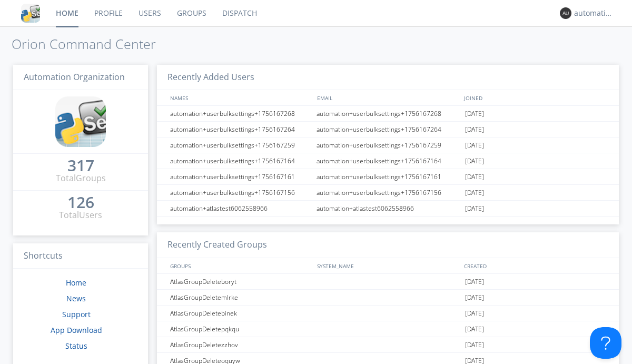 This screenshot has width=632, height=364. I want to click on div: Total Users, so click(81, 215).